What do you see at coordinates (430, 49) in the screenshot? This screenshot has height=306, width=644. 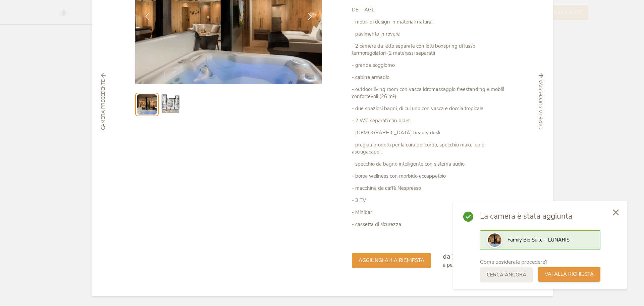 I see `p: - 2 camere da letto separate con letti boxspring di lusso termoregolatori (2 materassi separati)` at bounding box center [430, 49].